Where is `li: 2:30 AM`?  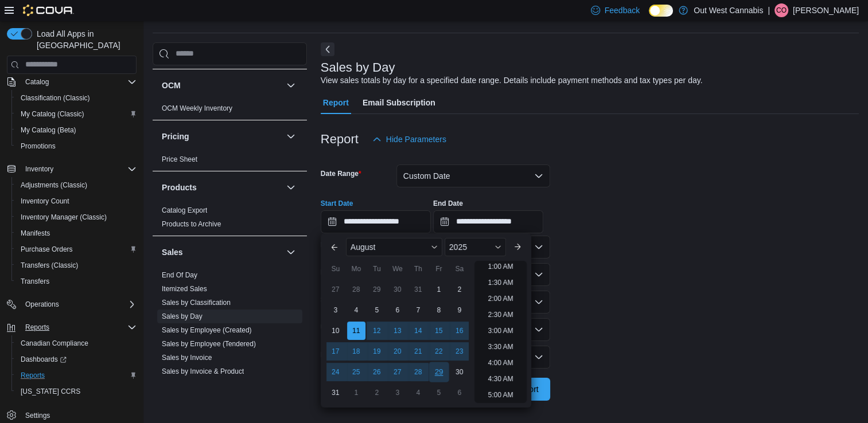 li: 2:30 AM is located at coordinates (500, 315).